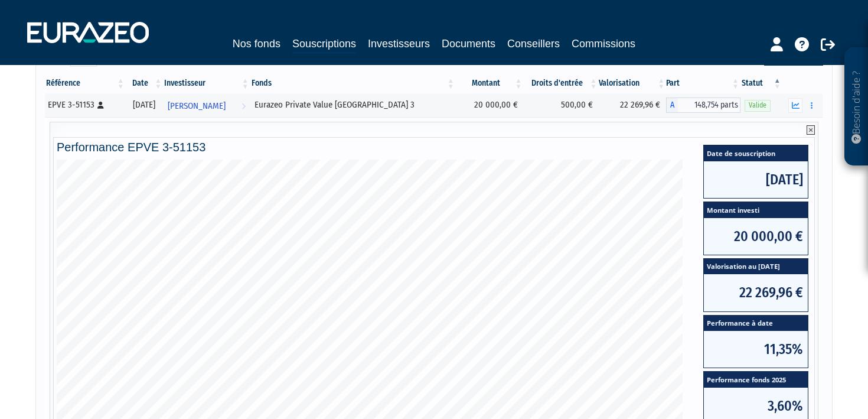  What do you see at coordinates (85, 105) in the screenshot?
I see `div: EPVE 3-51153` at bounding box center [85, 105].